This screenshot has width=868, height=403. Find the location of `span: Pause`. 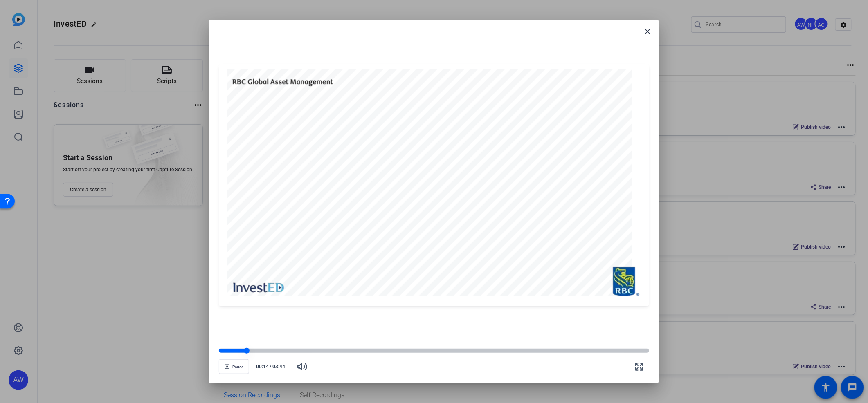

span: Pause is located at coordinates (238, 367).